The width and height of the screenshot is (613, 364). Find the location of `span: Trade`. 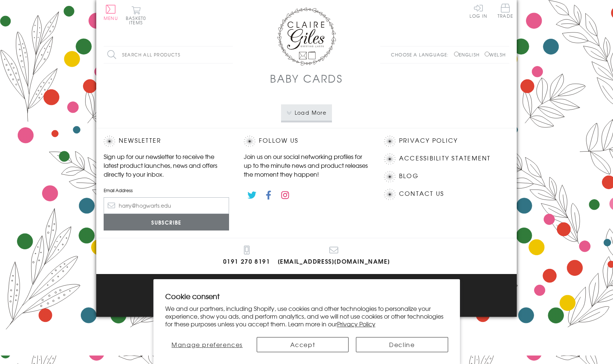

span: Trade is located at coordinates (505, 10).